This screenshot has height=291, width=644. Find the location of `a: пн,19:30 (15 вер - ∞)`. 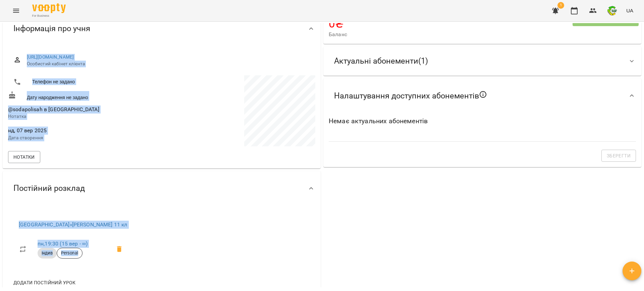

a: пн,19:30 (15 вер - ∞) is located at coordinates (62, 243).